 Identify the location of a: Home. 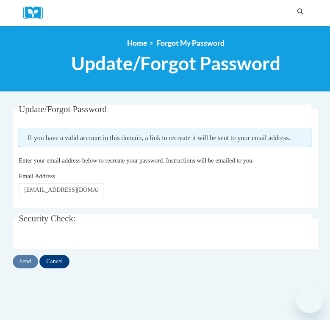
(137, 43).